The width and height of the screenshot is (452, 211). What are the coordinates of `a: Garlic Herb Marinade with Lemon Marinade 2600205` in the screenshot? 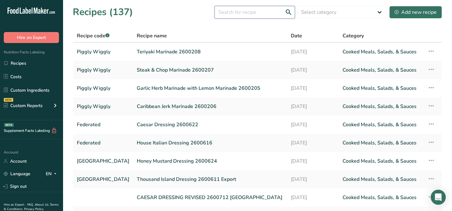 It's located at (210, 88).